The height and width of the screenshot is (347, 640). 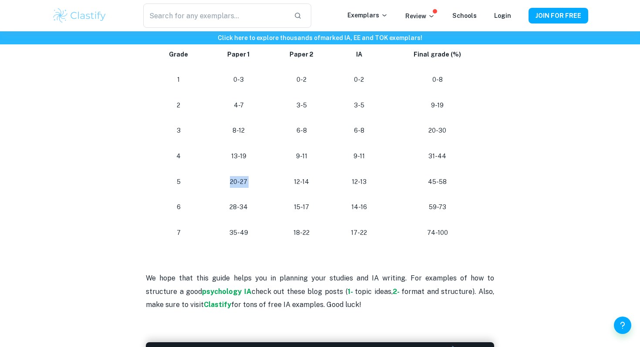 What do you see at coordinates (301, 182) in the screenshot?
I see `p: 12-14` at bounding box center [301, 182].